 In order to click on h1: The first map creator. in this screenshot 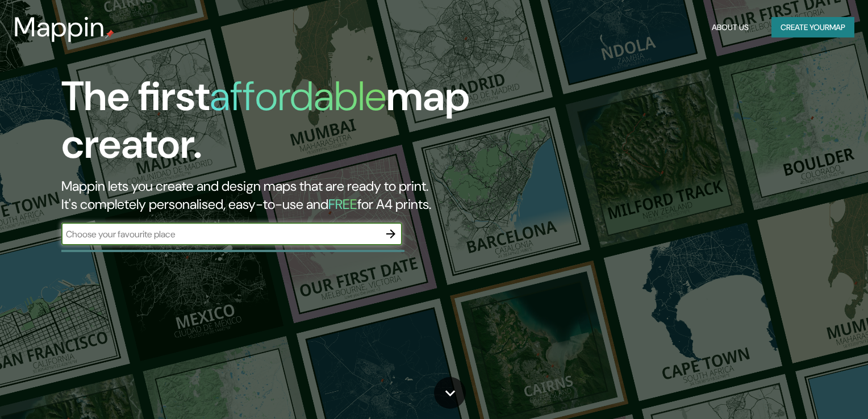, I will do `click(278, 125)`.